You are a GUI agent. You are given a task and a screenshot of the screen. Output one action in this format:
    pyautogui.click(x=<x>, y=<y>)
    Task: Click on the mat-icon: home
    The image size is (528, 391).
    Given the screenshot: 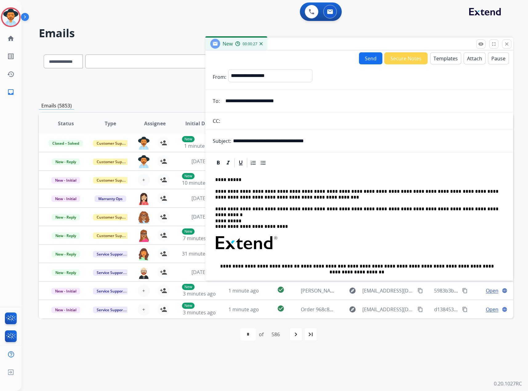 What is the action you would take?
    pyautogui.click(x=11, y=39)
    